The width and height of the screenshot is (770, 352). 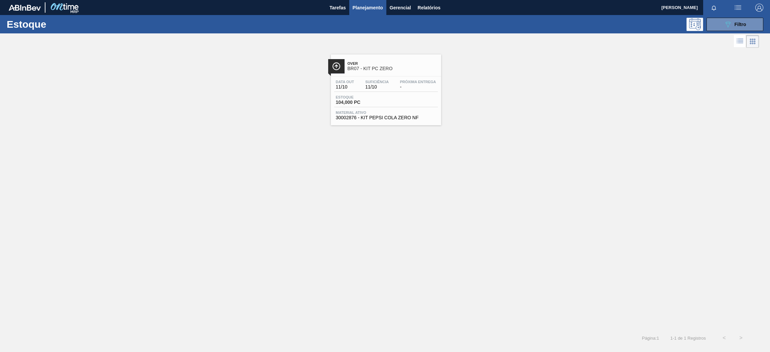 I want to click on span: 1 - 1 de 1 Registros, so click(x=688, y=338).